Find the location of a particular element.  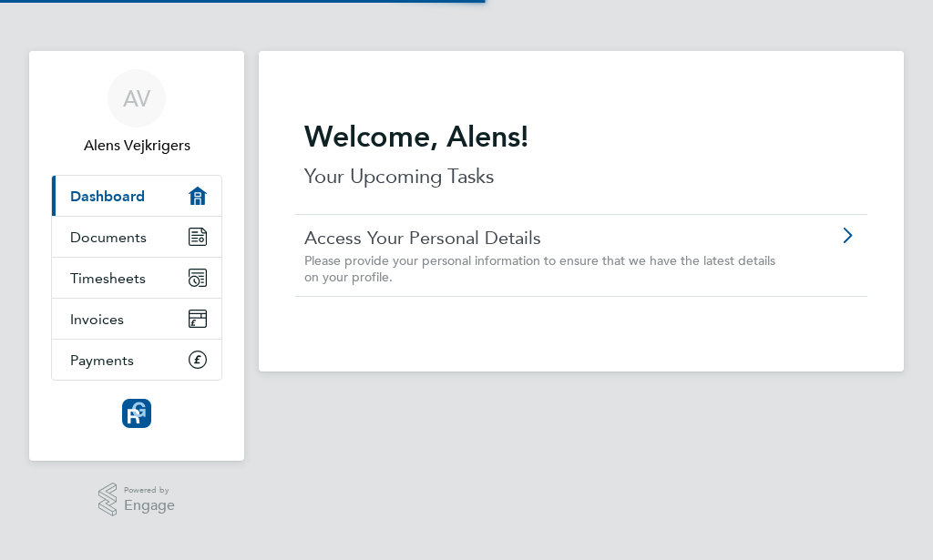

span: Powered by is located at coordinates (150, 490).